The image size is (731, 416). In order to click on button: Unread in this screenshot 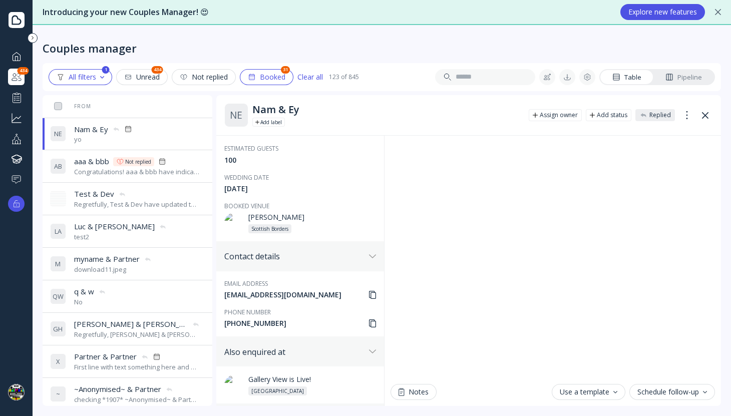, I will do `click(142, 77)`.